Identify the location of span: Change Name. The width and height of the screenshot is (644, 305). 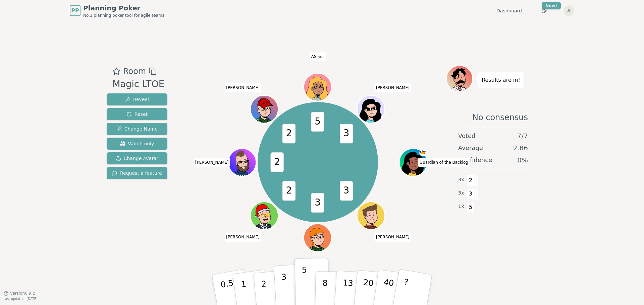
(136, 129).